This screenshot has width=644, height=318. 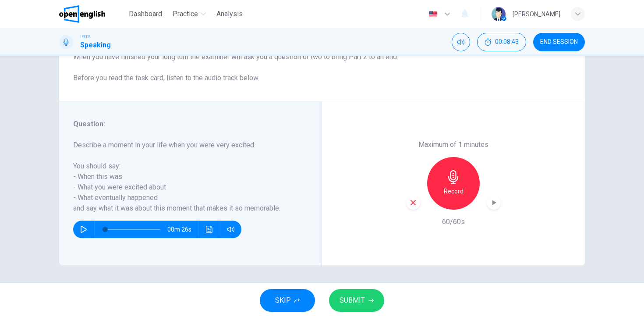 I want to click on img: en, so click(x=433, y=14).